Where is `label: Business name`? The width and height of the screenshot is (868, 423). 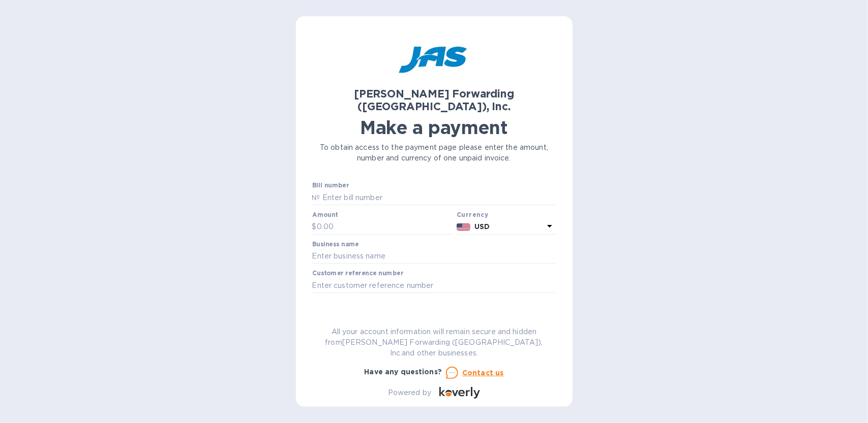
label: Business name is located at coordinates (336, 244).